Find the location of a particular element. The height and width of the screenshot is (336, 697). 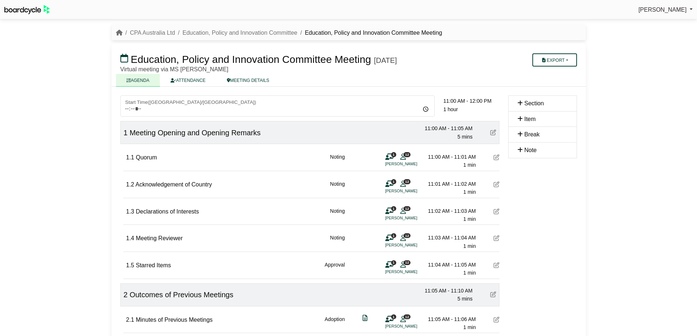

div: Adoption is located at coordinates (334, 323).